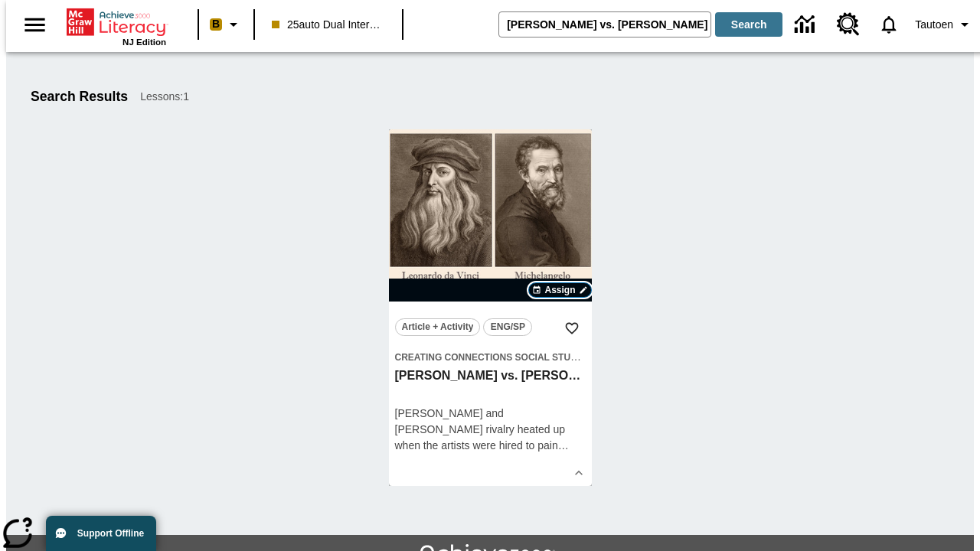  I want to click on span: Creating Connections Social Studies, so click(494, 357).